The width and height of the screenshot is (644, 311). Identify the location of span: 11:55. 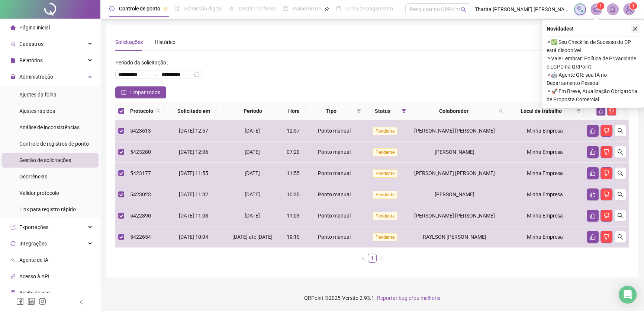
(293, 173).